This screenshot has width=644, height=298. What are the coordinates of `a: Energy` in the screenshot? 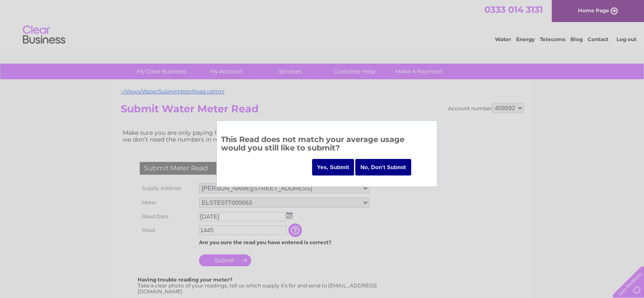 It's located at (525, 39).